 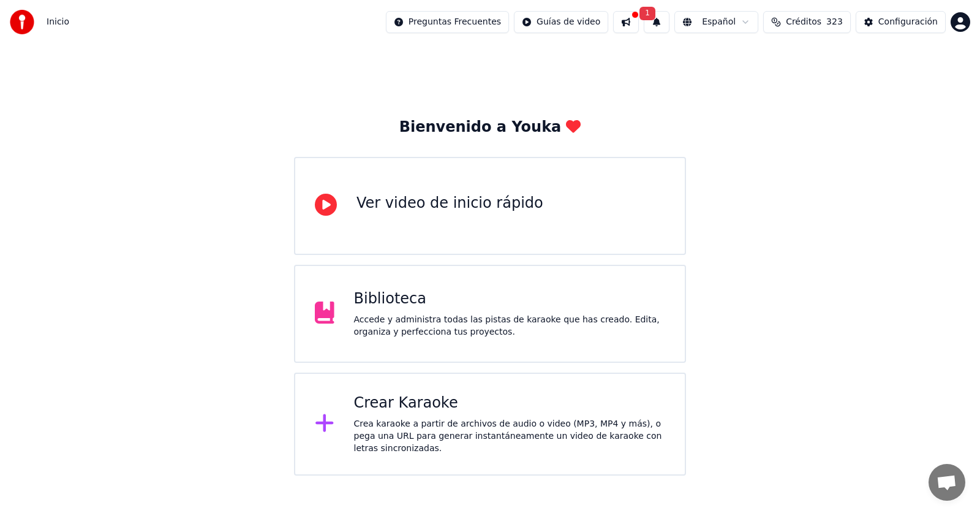 I want to click on button: Créditos323, so click(x=807, y=22).